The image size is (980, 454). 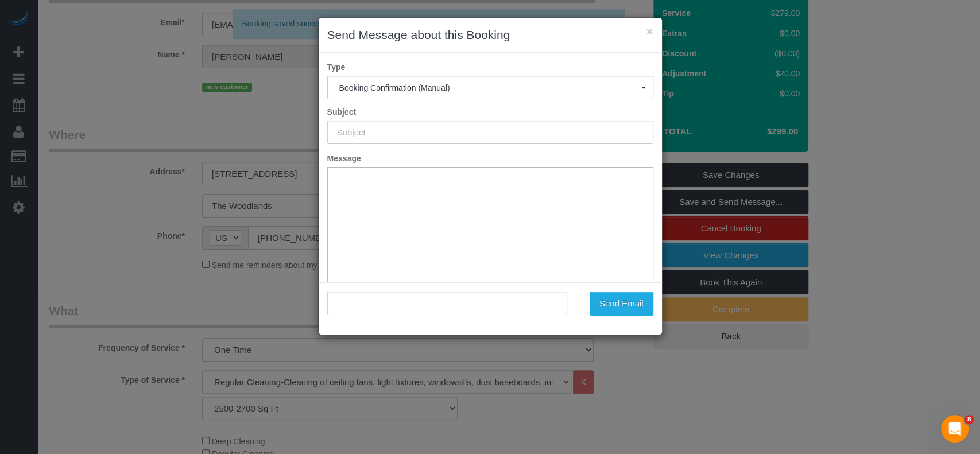 What do you see at coordinates (490, 67) in the screenshot?
I see `label: Type` at bounding box center [490, 67].